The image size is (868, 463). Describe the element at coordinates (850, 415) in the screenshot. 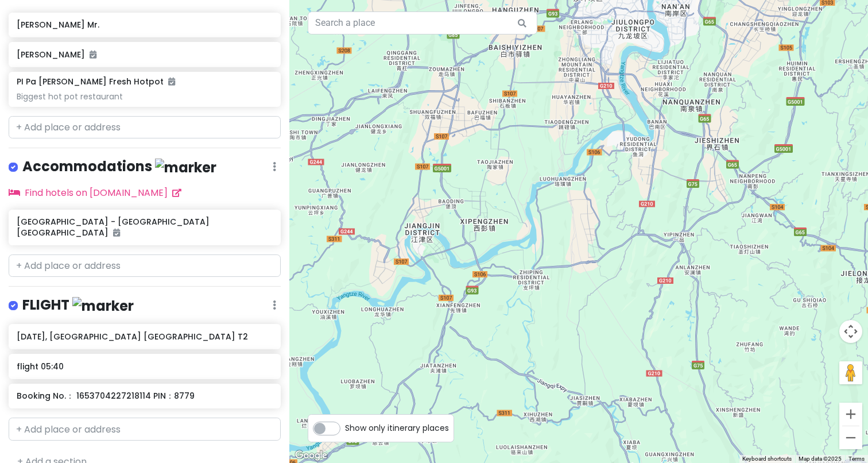

I see `button: Zoom in` at that location.